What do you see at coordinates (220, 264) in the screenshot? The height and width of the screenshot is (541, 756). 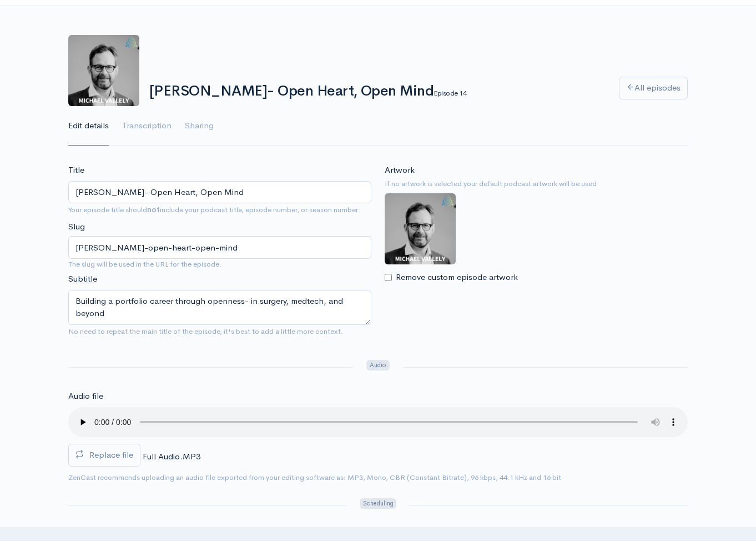 I see `small: The slug will be used in the URL for the episode.` at bounding box center [220, 264].